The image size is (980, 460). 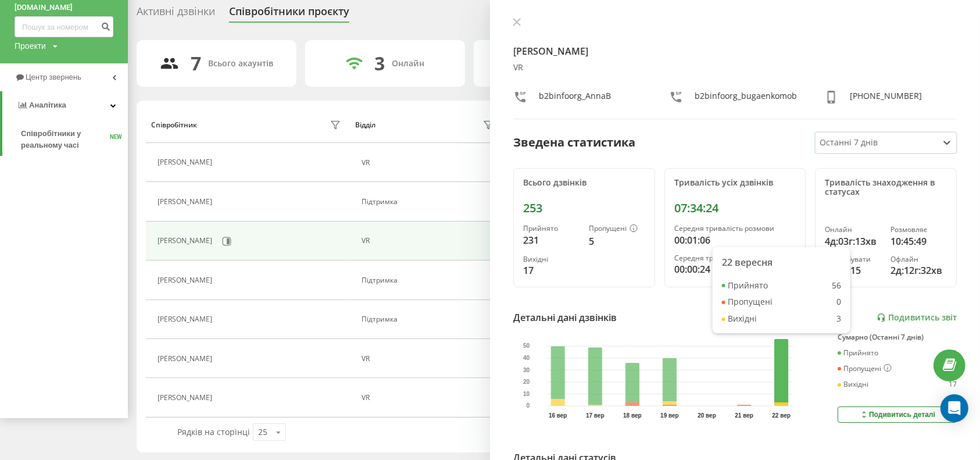 I want to click on div: Активні дзвінки, so click(x=176, y=14).